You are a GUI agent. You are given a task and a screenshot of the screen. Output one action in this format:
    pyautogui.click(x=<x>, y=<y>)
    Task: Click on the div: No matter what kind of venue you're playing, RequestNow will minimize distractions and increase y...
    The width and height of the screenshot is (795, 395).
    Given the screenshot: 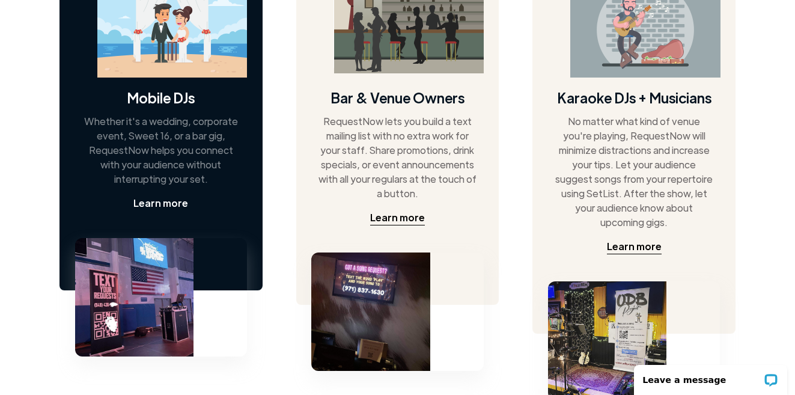 What is the action you would take?
    pyautogui.click(x=634, y=172)
    